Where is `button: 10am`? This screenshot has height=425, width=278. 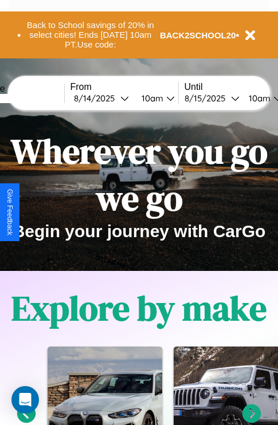
button: 10am is located at coordinates (155, 98).